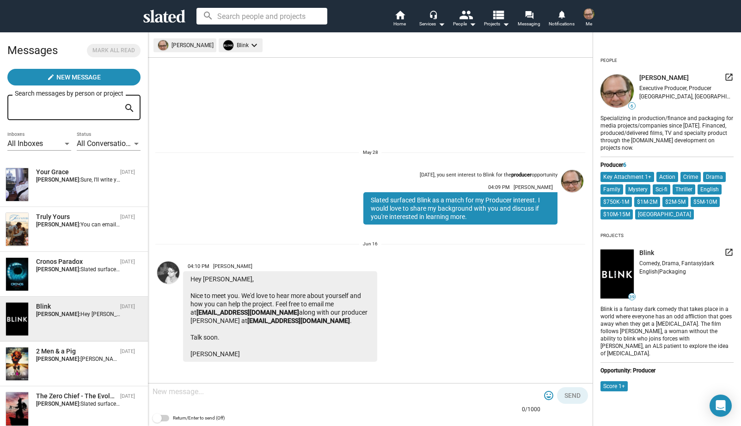  What do you see at coordinates (461, 209) in the screenshot?
I see `div: Slated surfaced Blink as a match for my Producer interest. I would love to share my background wi...` at bounding box center [461, 209].